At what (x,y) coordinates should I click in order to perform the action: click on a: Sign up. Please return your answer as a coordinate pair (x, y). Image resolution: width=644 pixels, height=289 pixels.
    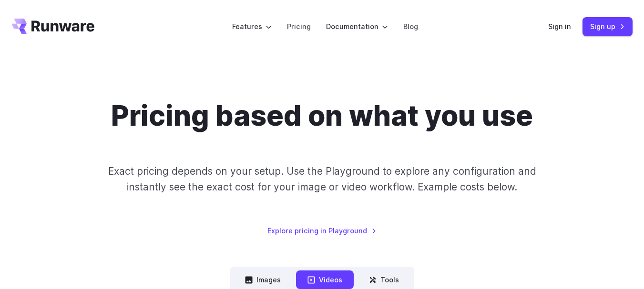
    Looking at the image, I should click on (607, 26).